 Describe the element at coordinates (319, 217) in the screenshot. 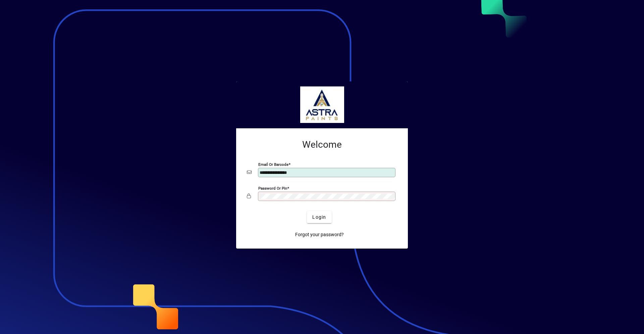

I see `span: Login` at that location.